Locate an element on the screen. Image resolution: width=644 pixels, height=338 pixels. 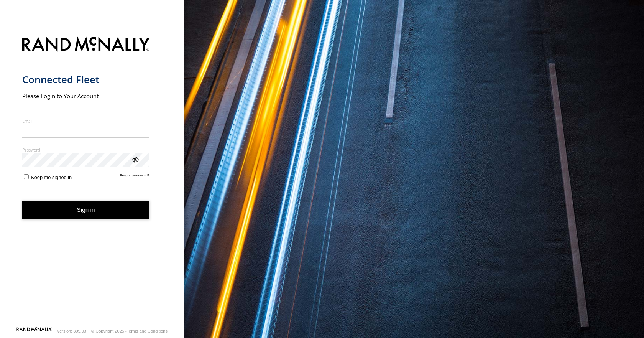
a: Forgot password? is located at coordinates (135, 177).